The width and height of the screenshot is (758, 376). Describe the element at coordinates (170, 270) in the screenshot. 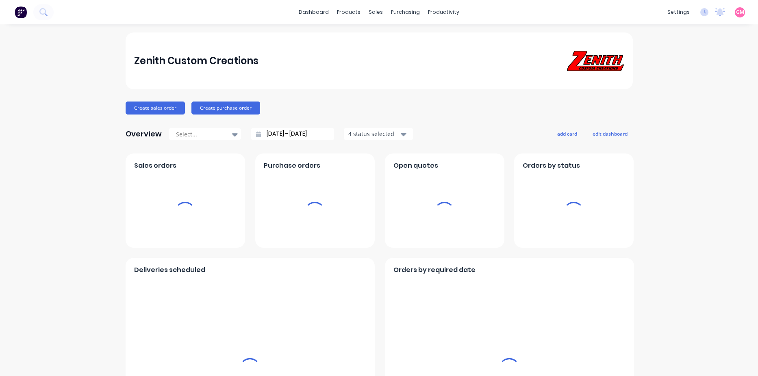

I see `span: Deliveries scheduled` at that location.